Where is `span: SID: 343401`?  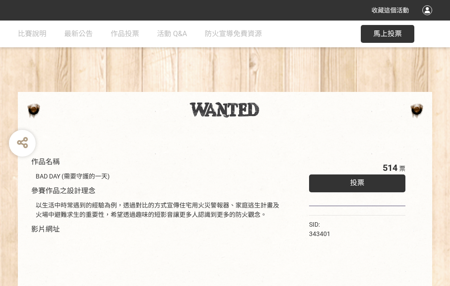
span: SID: 343401 is located at coordinates (320, 229).